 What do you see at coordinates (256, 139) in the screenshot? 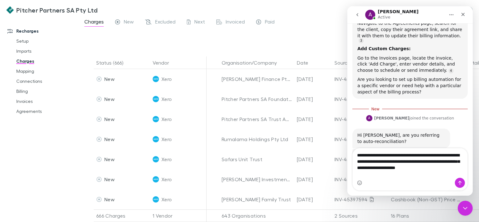
I see `div: Rumalama Holdings Pty Ltd` at bounding box center [256, 139].